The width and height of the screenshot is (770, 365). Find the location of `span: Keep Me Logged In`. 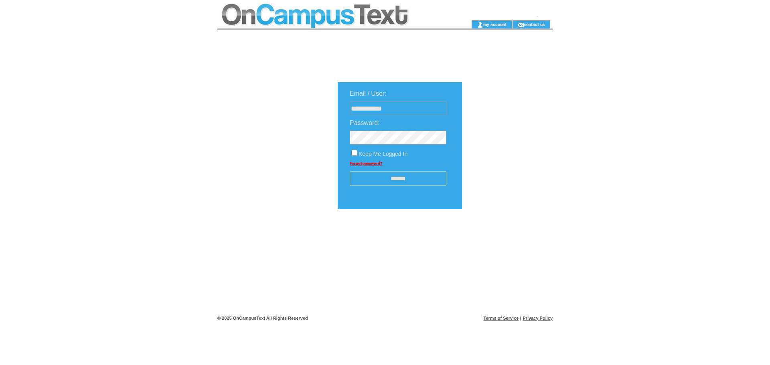

span: Keep Me Logged In is located at coordinates (383, 154).